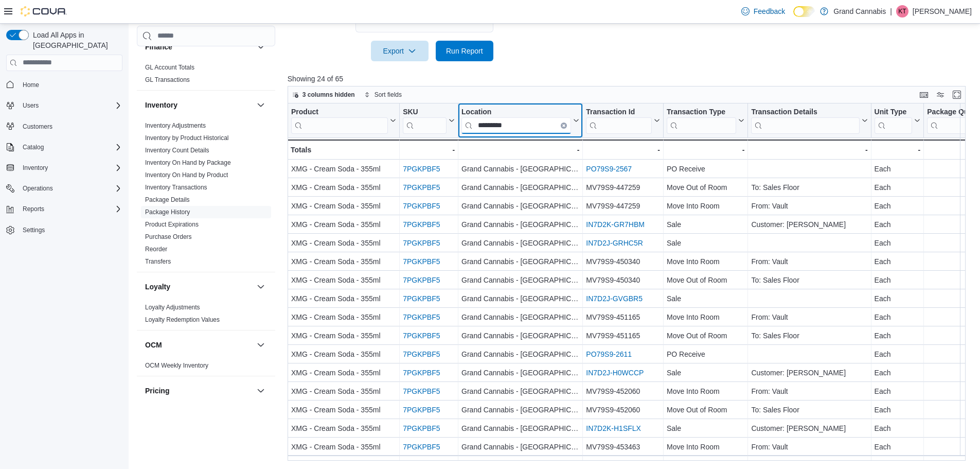  What do you see at coordinates (199, 391) in the screenshot?
I see `button: Pricing` at bounding box center [199, 391].